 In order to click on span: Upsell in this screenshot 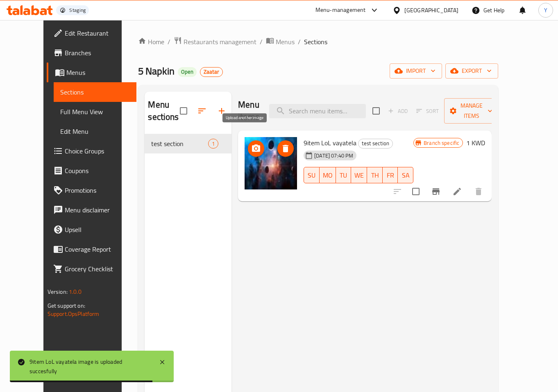, I will do `click(97, 230)`.